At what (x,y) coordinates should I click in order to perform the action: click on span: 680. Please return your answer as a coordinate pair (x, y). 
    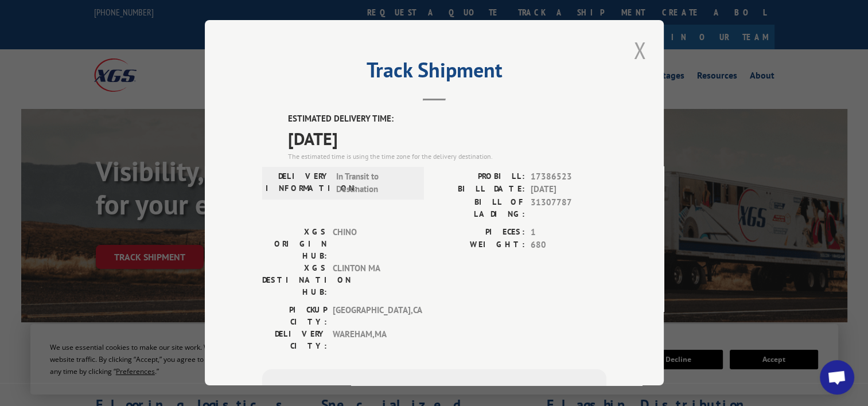
    Looking at the image, I should click on (569, 245).